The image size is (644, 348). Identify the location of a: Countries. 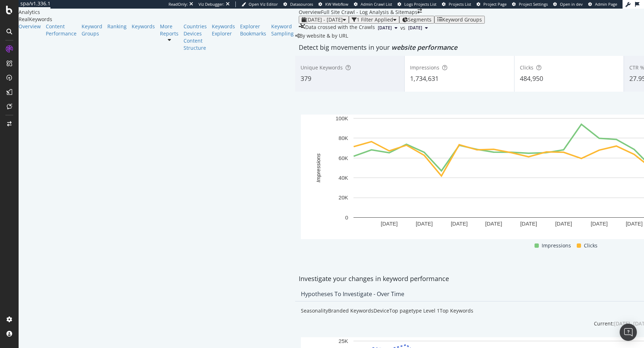
(195, 27).